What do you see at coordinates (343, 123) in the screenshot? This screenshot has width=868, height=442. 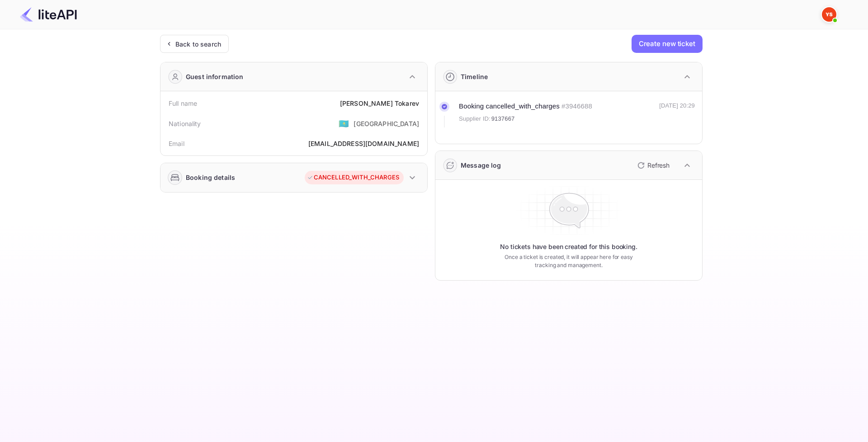 I see `span: United States` at bounding box center [343, 123].